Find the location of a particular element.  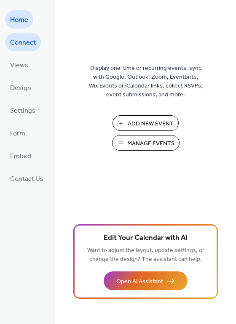

span: Want to adjust the layout, update settings, or change the design? The assistant can help. is located at coordinates (146, 255).